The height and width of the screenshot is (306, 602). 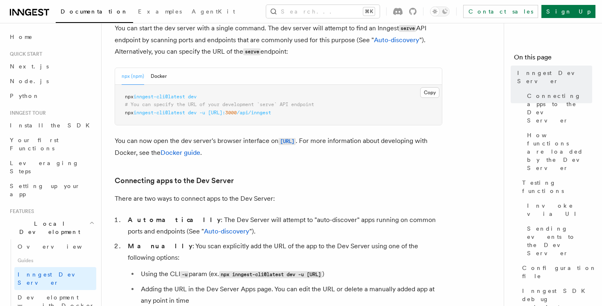 I want to click on a: Leveraging Steps, so click(x=51, y=167).